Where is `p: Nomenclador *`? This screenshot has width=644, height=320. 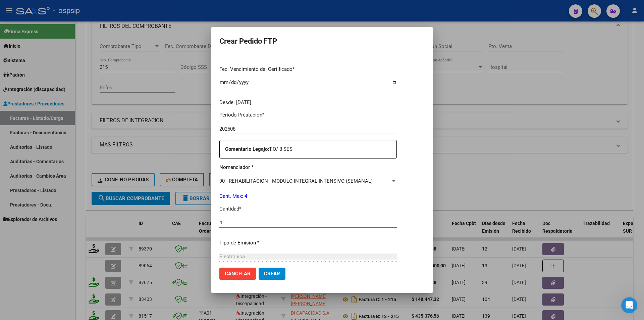
p: Nomenclador * is located at coordinates (308, 167).